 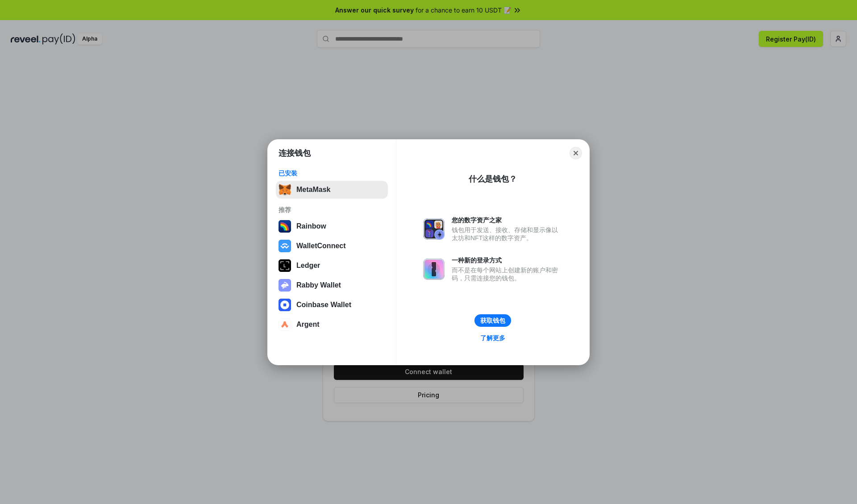 What do you see at coordinates (319, 285) in the screenshot?
I see `div: Rabby Wallet` at bounding box center [319, 285].